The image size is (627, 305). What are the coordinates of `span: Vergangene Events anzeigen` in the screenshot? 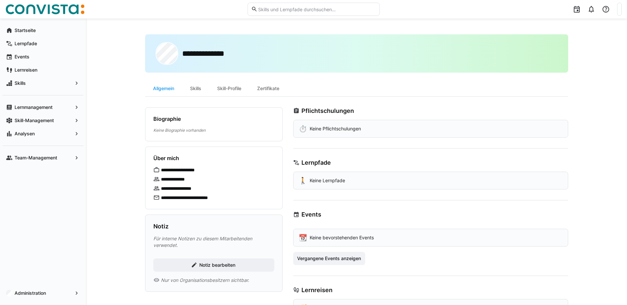 It's located at (329, 259).